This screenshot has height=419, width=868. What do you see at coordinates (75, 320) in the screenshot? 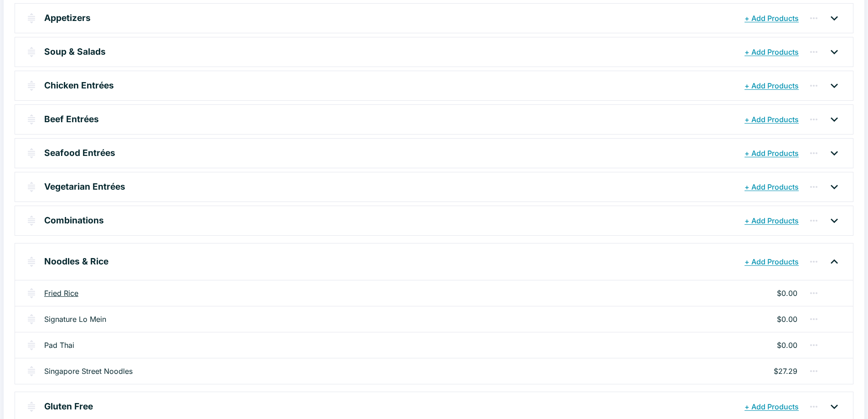
I see `a: Signature Lo Mein` at bounding box center [75, 320].